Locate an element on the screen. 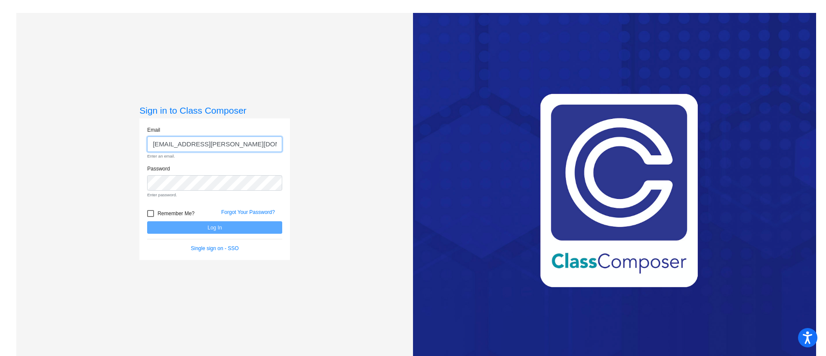 This screenshot has width=826, height=356. h3: Sign in to Class Composer is located at coordinates (215, 110).